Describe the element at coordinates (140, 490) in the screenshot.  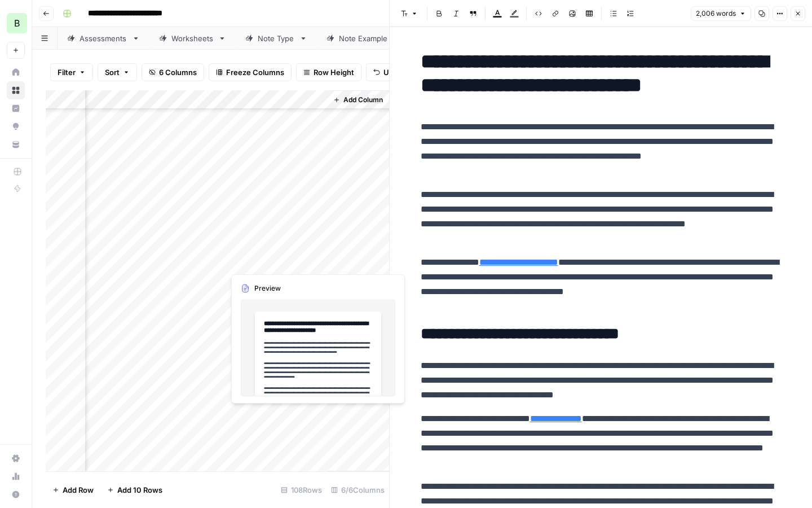
I see `span: Add 10 Rows` at that location.